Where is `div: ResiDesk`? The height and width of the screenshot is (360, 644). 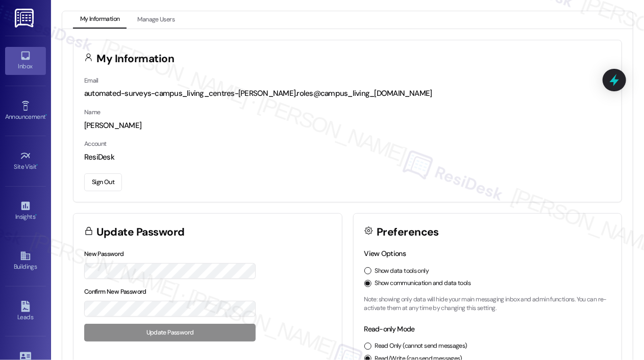
div: ResiDesk is located at coordinates (348, 157).